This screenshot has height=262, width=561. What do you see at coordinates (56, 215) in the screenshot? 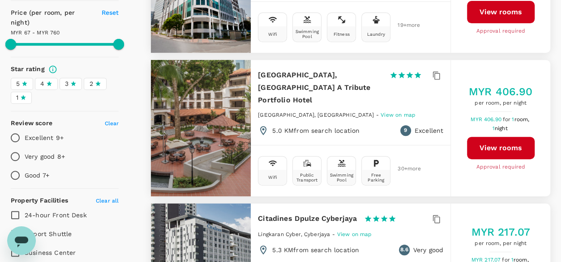
I see `span: 24-hour Front Desk` at bounding box center [56, 215].